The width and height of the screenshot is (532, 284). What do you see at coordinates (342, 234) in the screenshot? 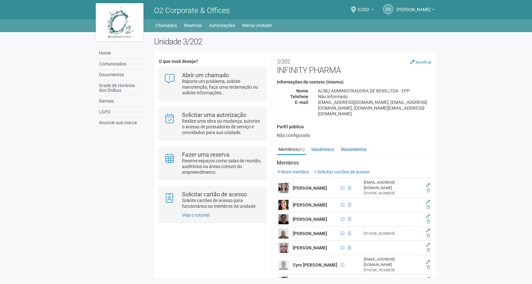
I see `span: CPF 116.130.117-84` at bounding box center [342, 234].